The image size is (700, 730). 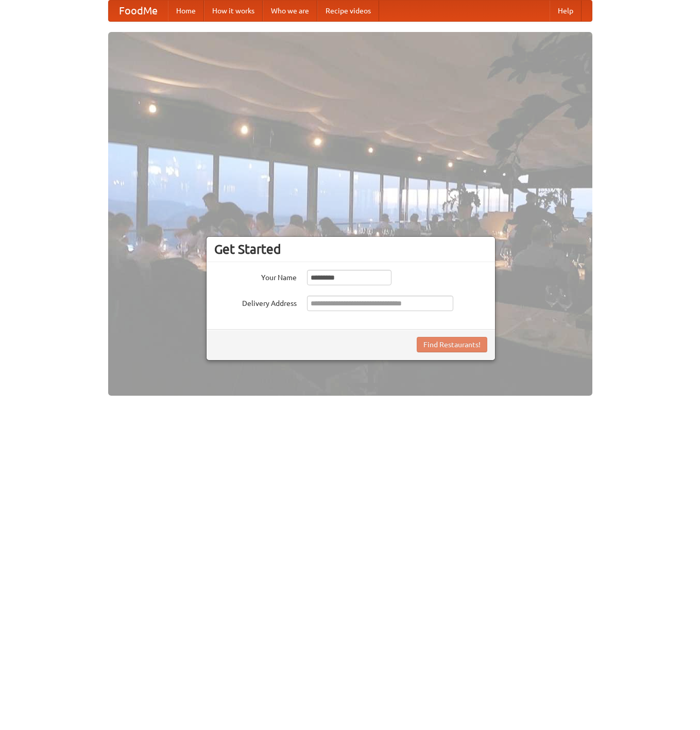 I want to click on a: How it works, so click(x=233, y=10).